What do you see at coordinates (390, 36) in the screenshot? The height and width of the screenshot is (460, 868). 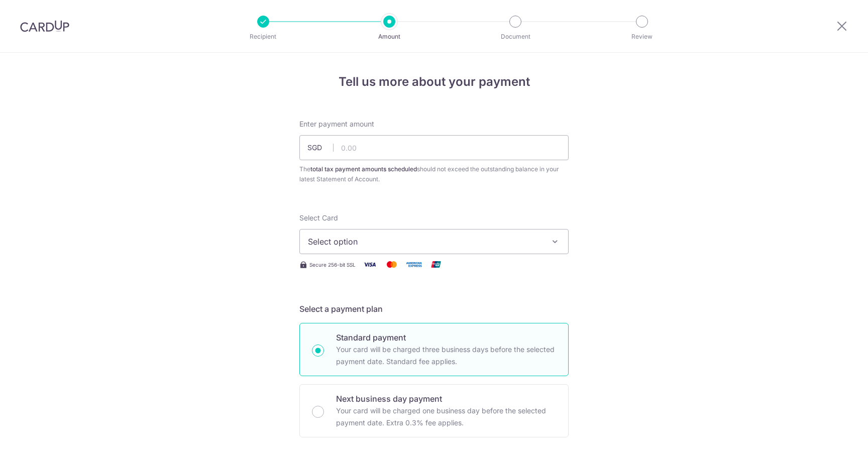 I see `p: Amount` at bounding box center [390, 36].